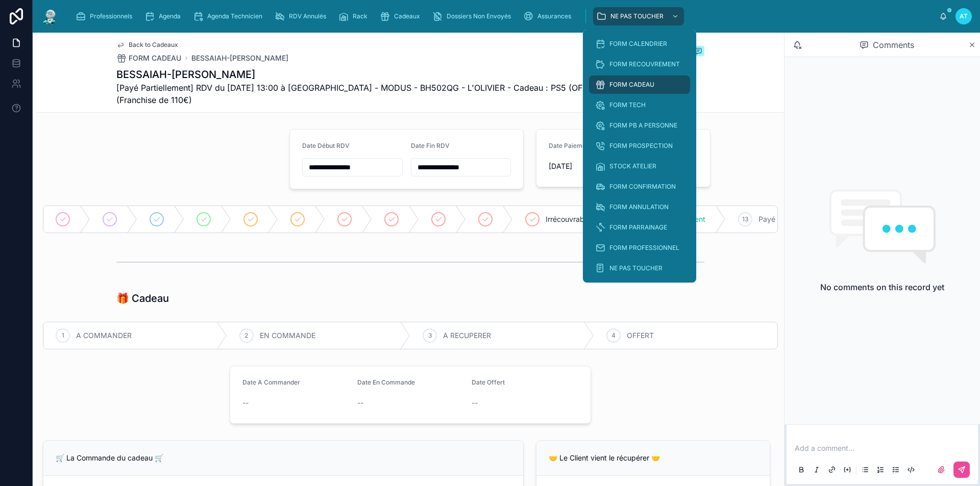 This screenshot has width=980, height=486. Describe the element at coordinates (639, 207) in the screenshot. I see `a: FORM ANNULATION` at that location.